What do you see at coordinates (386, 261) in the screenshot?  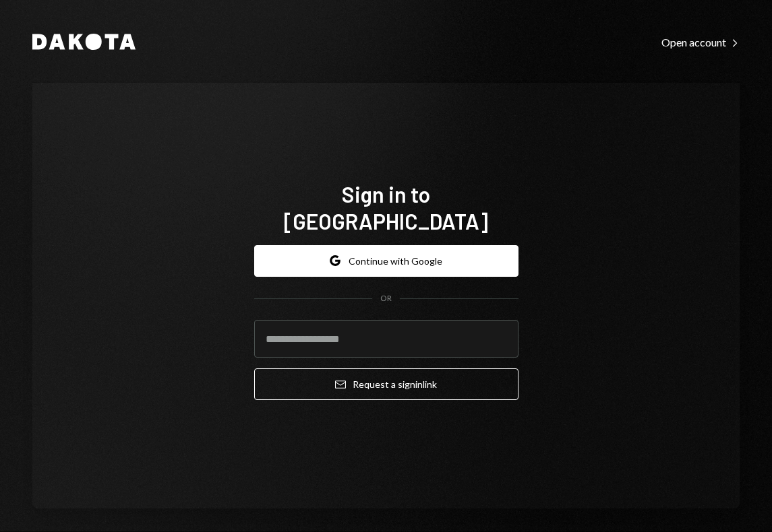 I see `button: Continue with Google` at bounding box center [386, 261].